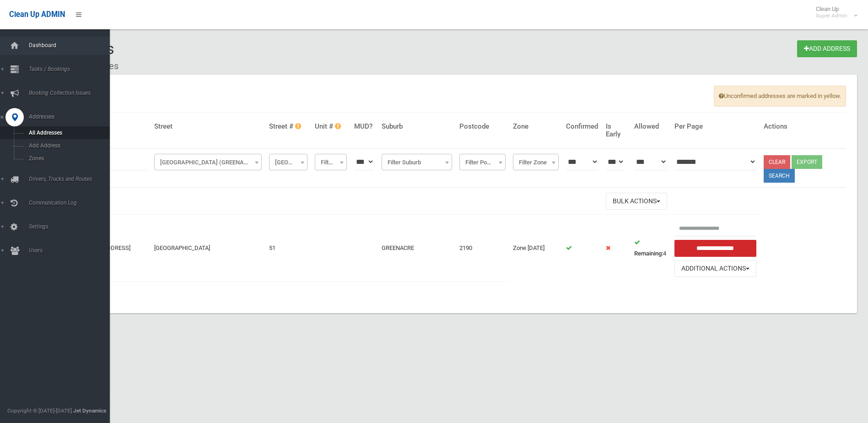  Describe the element at coordinates (331, 127) in the screenshot. I see `h4: Unit #` at that location.